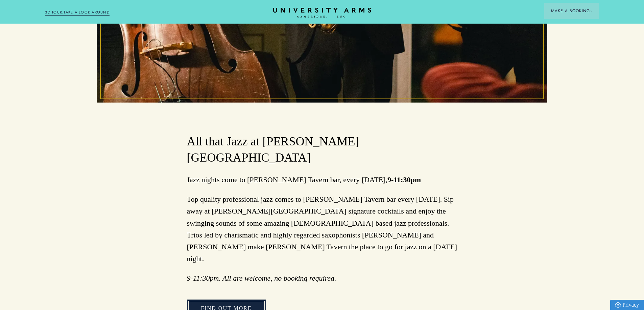 The height and width of the screenshot is (310, 644). I want to click on img: Privacy, so click(618, 305).